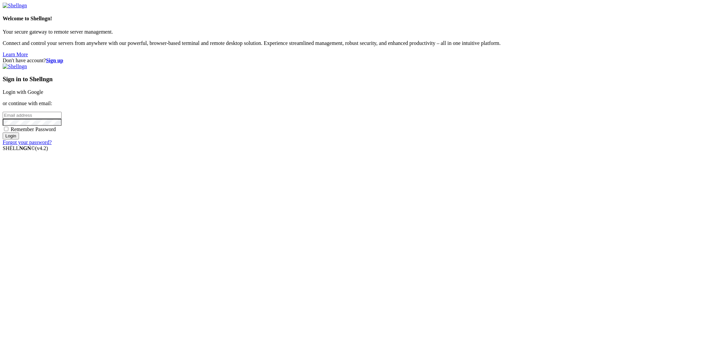  Describe the element at coordinates (42, 148) in the screenshot. I see `span: 4.2.0` at that location.